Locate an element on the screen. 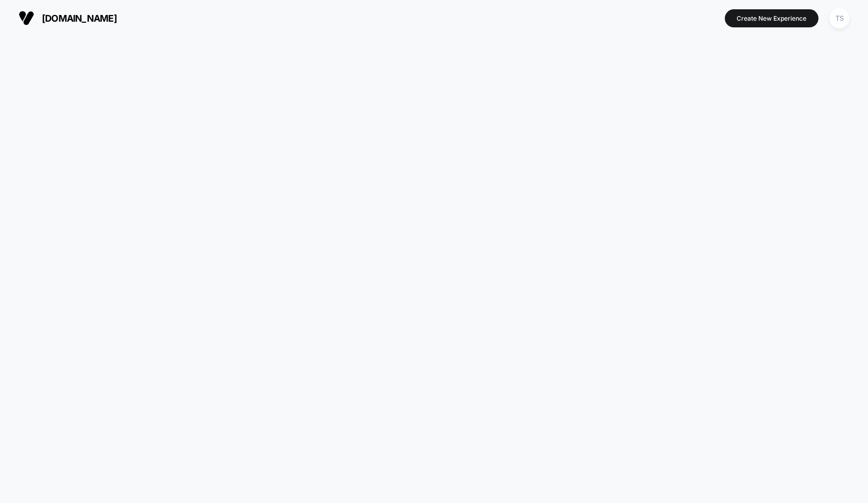 This screenshot has height=503, width=868. button: Create New Experience is located at coordinates (771, 19).